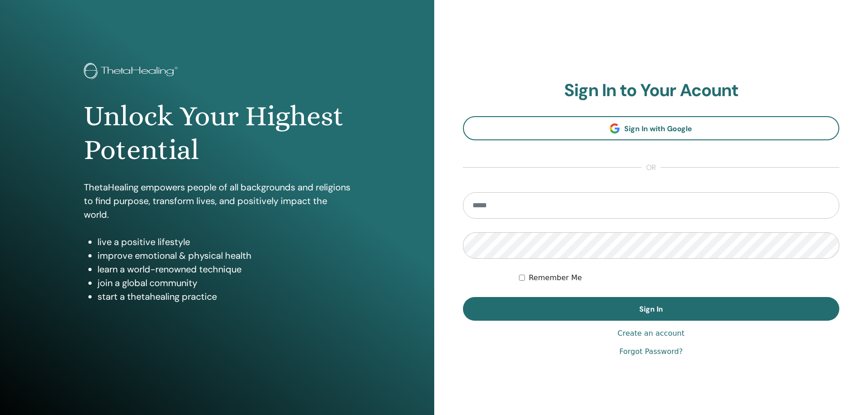 The image size is (868, 415). What do you see at coordinates (217, 133) in the screenshot?
I see `h1: Unlock Your Highest Potential` at bounding box center [217, 133].